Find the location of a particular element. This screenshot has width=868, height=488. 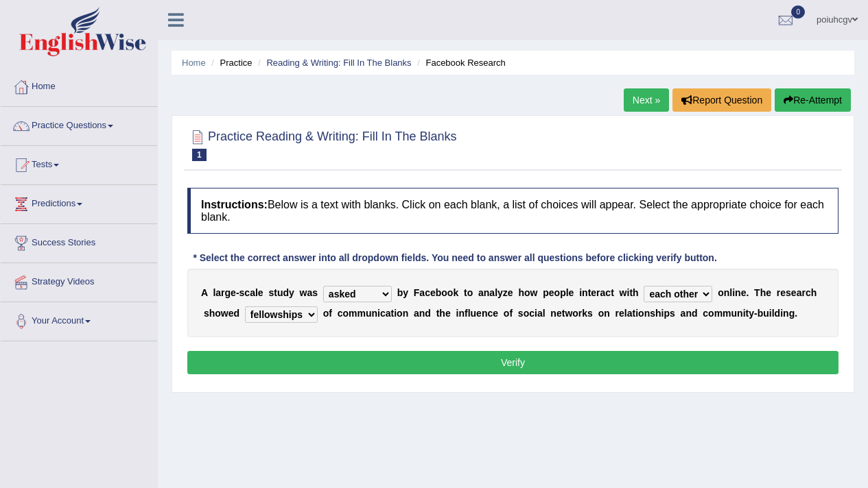

button: Report Question is located at coordinates (722, 100).